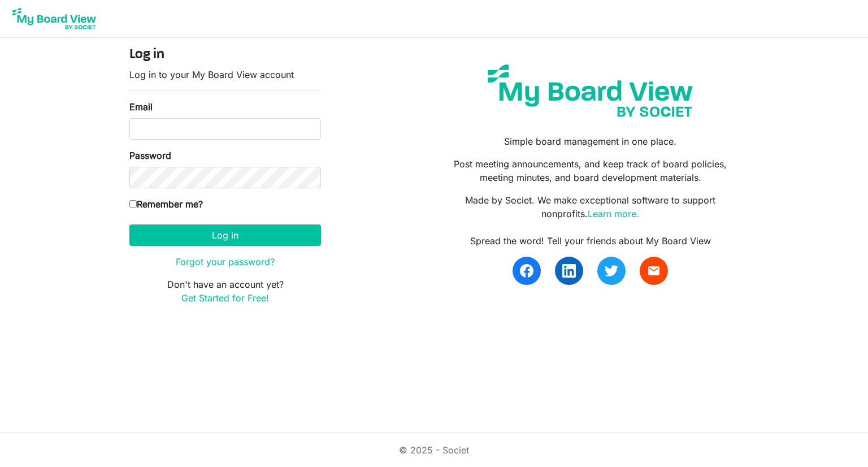  What do you see at coordinates (225, 262) in the screenshot?
I see `a: Forgot your password?` at bounding box center [225, 262].